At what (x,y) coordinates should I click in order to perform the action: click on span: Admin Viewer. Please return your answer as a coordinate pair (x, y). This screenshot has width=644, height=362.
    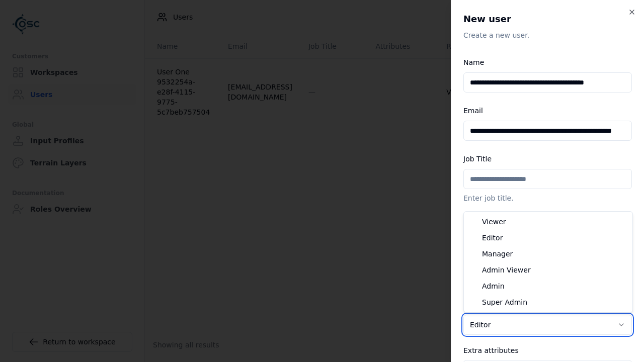
    Looking at the image, I should click on (506, 270).